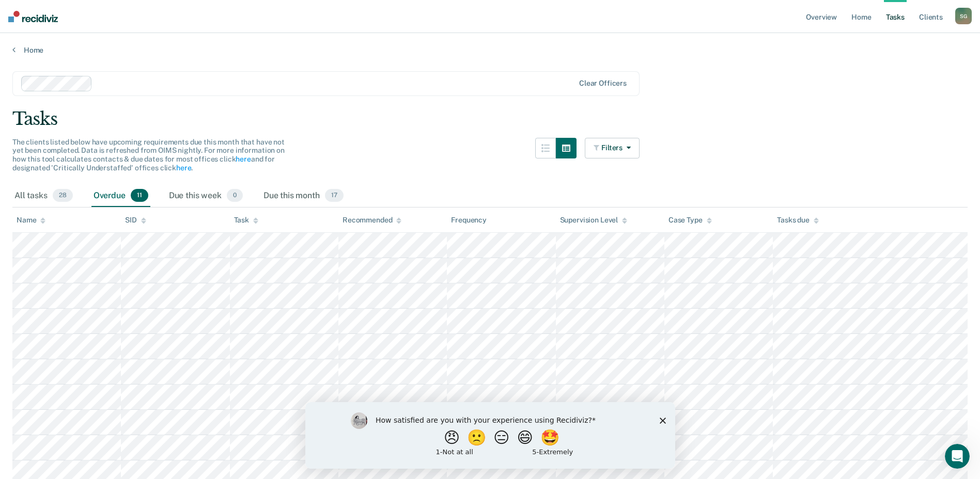 This screenshot has height=479, width=980. I want to click on span: The clients listed below have upcoming requirements due this month that have not yet been complet..., so click(149, 155).